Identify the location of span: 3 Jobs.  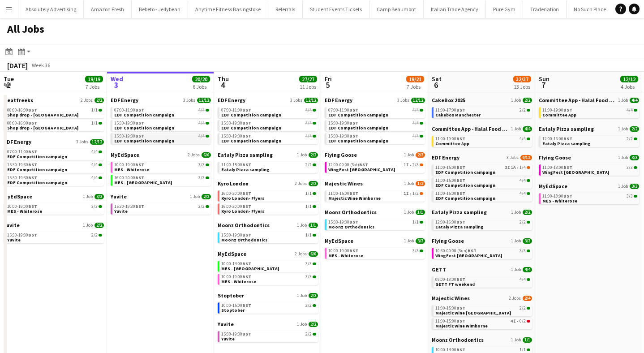
(296, 100).